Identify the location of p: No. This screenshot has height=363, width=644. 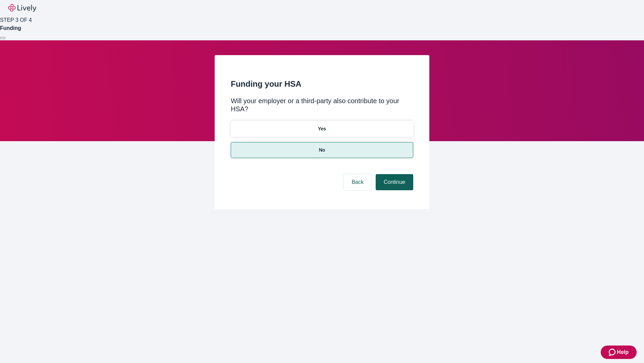
(322, 150).